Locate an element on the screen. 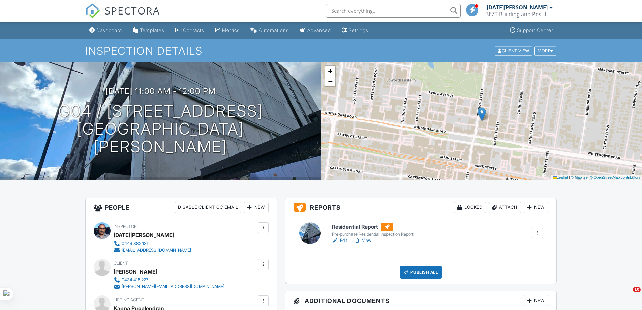  span: Client is located at coordinates (121, 263).